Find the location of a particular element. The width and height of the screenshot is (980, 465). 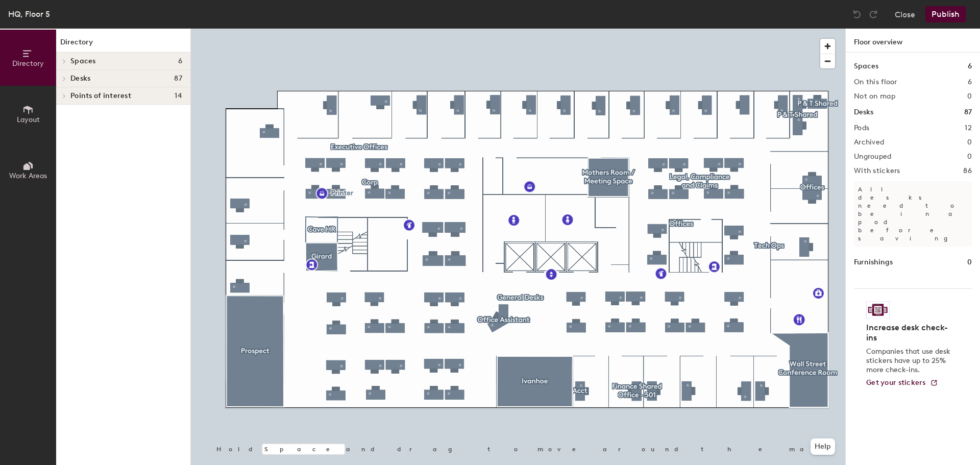

h1: Spaces is located at coordinates (866, 66).